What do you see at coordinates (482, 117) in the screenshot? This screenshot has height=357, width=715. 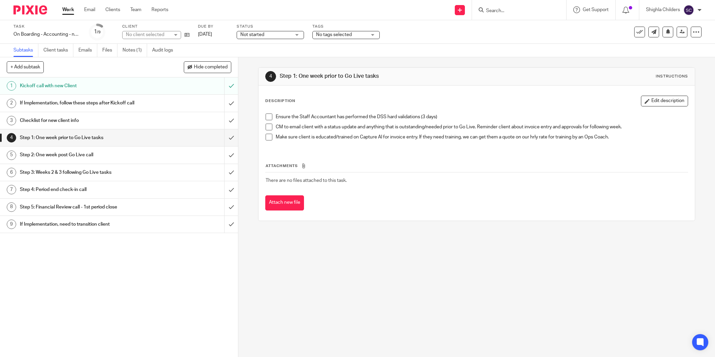 I see `p: Ensure the Staff Accountant has performed the DSS hard validations (3 days)` at bounding box center [482, 117].